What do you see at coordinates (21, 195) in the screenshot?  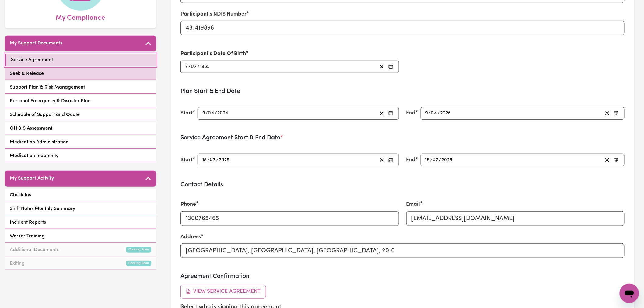 I see `span: Check Ins` at bounding box center [21, 195].